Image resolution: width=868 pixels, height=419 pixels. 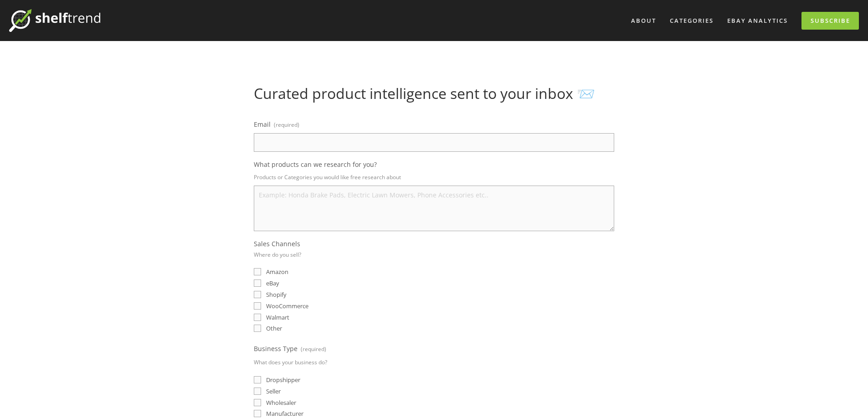 I want to click on span: Business Type, so click(x=275, y=348).